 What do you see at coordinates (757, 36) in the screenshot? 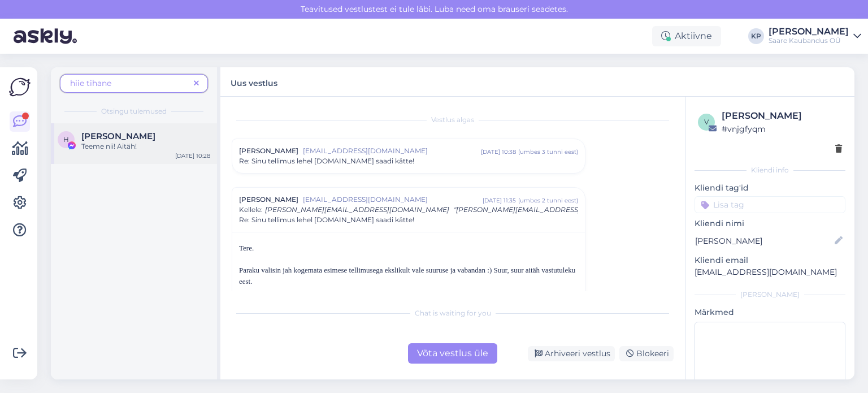
I see `div: KP` at bounding box center [757, 36].